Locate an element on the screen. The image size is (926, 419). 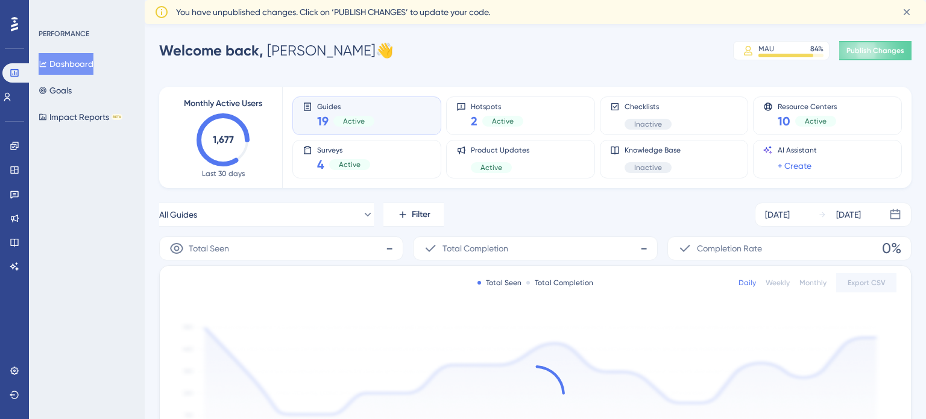
span: 19 is located at coordinates (322, 121).